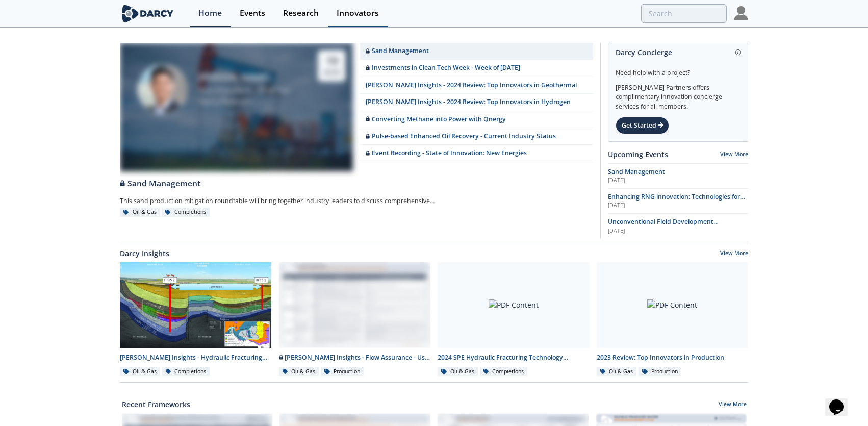  Describe the element at coordinates (145, 253) in the screenshot. I see `a: Darcy Insights` at that location.